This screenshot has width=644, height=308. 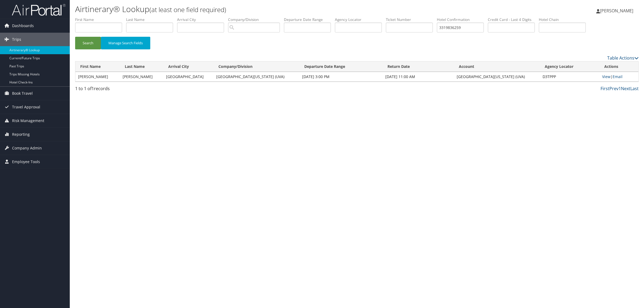 I want to click on label: Agency Locator, so click(x=360, y=20).